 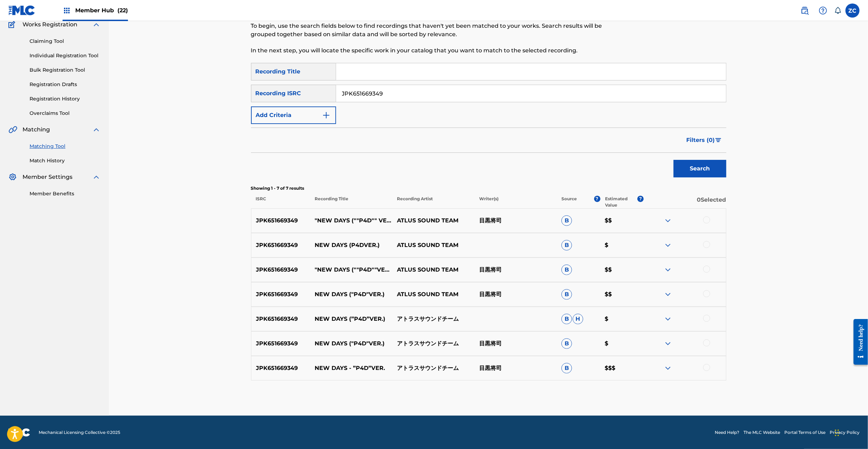 What do you see at coordinates (838, 10) in the screenshot?
I see `div: Notifications` at bounding box center [838, 10].